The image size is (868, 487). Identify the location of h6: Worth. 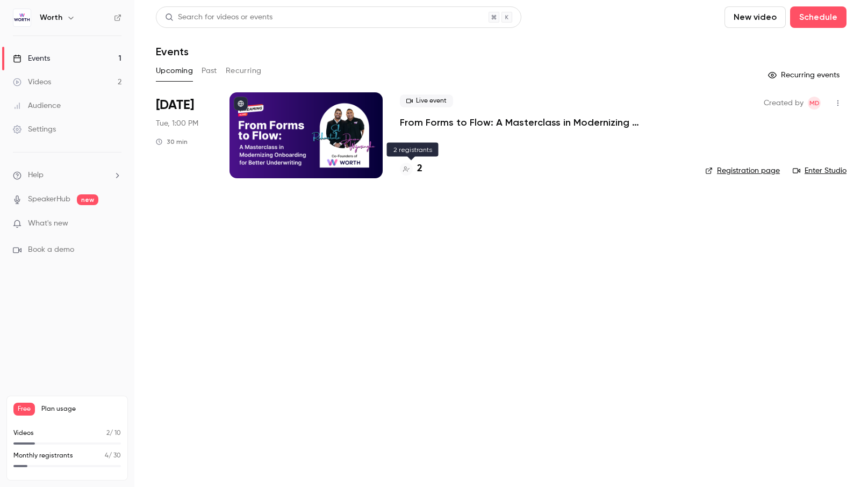
(51, 18).